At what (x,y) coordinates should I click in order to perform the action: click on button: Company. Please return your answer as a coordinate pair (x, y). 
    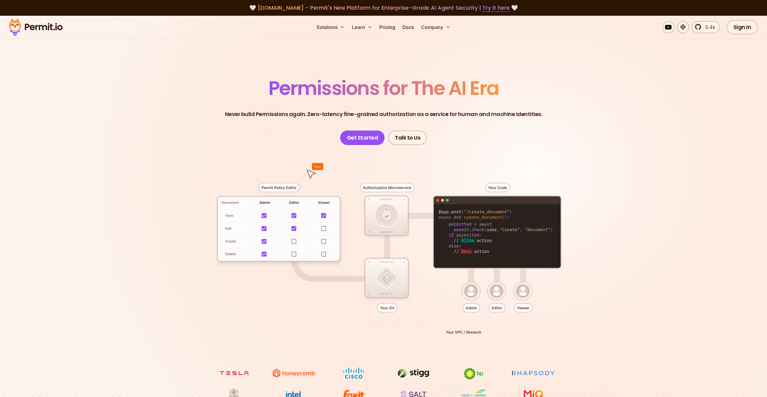
    Looking at the image, I should click on (436, 27).